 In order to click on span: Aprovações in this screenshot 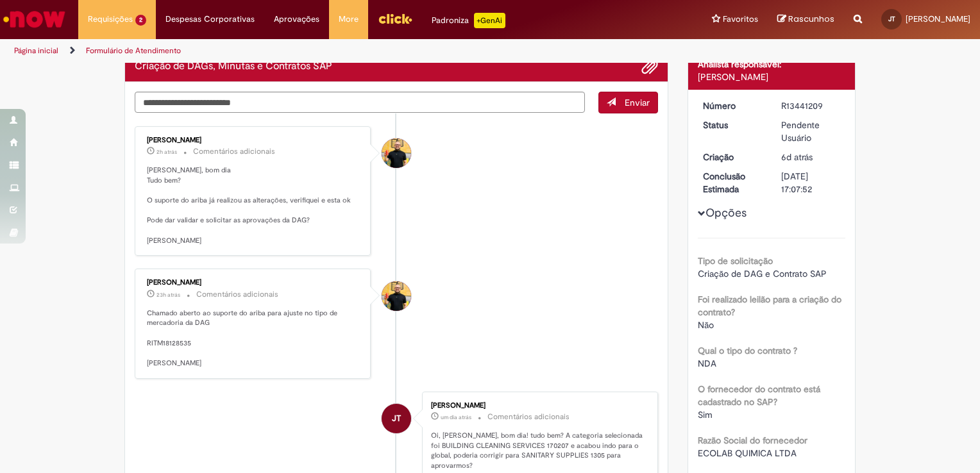, I will do `click(296, 19)`.